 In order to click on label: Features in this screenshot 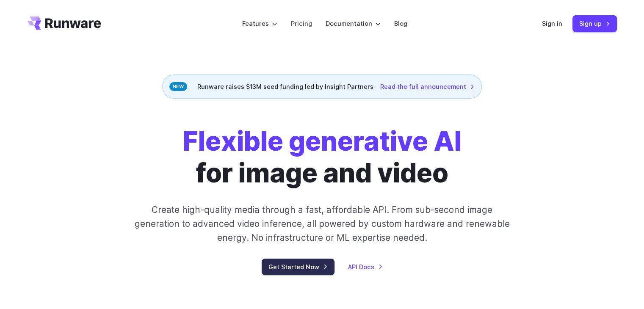, I will do `click(260, 23)`.